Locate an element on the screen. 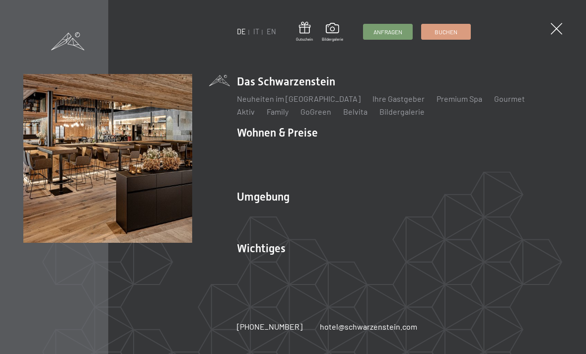 This screenshot has width=586, height=354. a: hotel@schwarzenstein.com is located at coordinates (368, 327).